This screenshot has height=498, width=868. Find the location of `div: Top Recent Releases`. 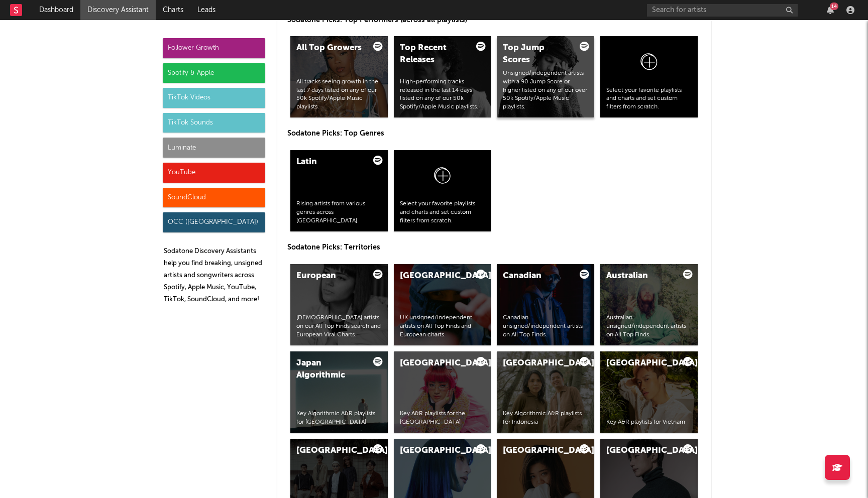

div: Top Recent Releases is located at coordinates (434, 54).